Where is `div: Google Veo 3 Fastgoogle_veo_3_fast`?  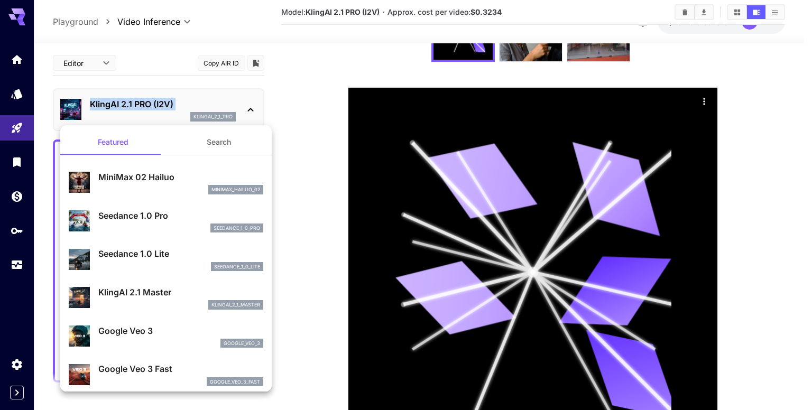 div: Google Veo 3 Fastgoogle_veo_3_fast is located at coordinates (166, 374).